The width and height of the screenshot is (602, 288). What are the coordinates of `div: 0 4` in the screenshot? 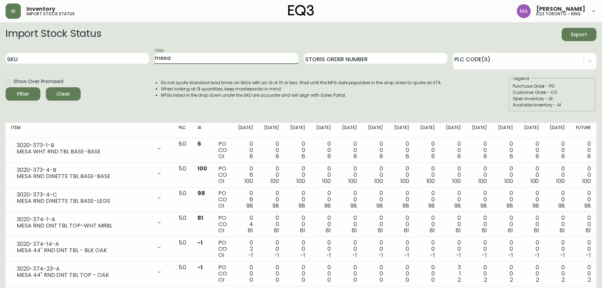 It's located at (245, 224).